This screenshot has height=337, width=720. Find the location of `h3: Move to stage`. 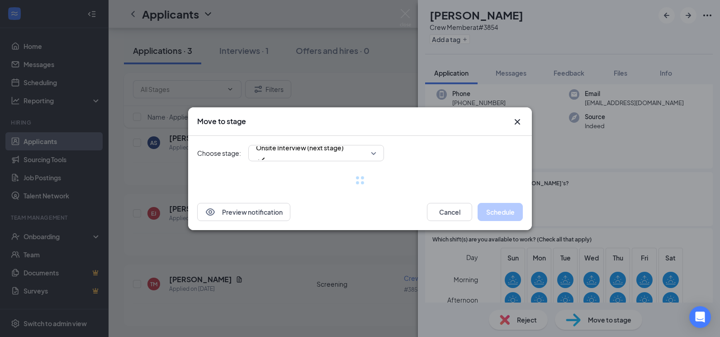

h3: Move to stage is located at coordinates (222, 121).